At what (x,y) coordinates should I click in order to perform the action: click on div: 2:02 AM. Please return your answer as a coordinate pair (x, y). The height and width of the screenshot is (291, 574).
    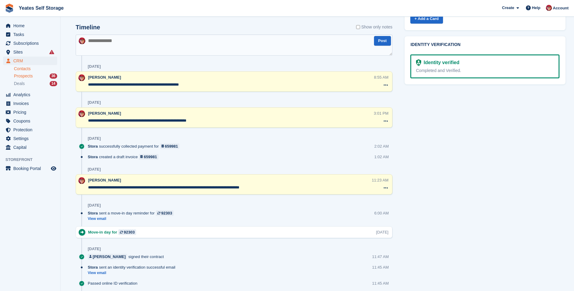
    Looking at the image, I should click on (382, 146).